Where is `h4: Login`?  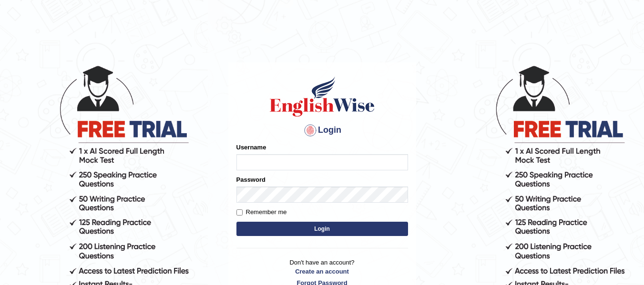 h4: Login is located at coordinates (322, 130).